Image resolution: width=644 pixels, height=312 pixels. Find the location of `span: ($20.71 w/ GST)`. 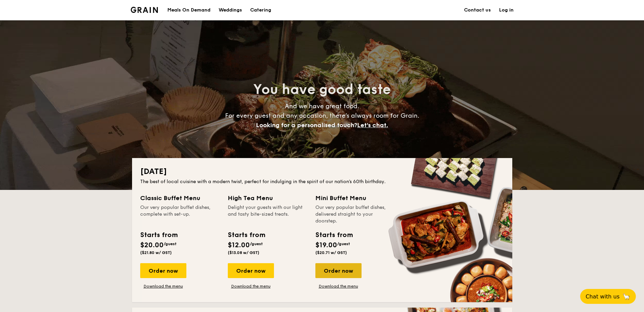

span: ($20.71 w/ GST) is located at coordinates (331, 253).